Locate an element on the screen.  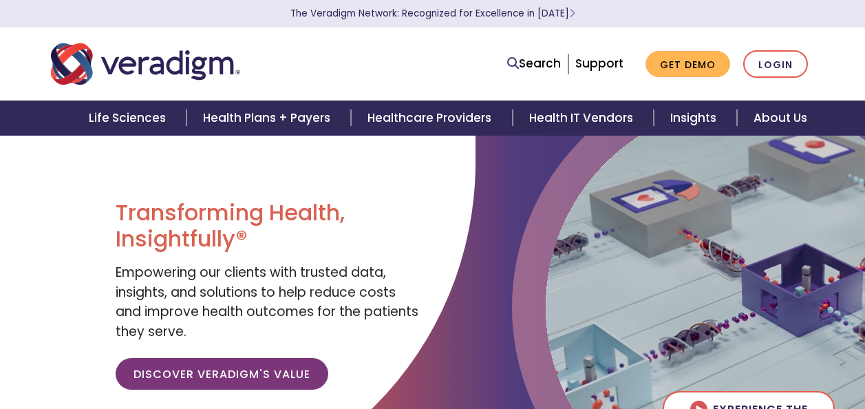
a: Healthcare Providers is located at coordinates (431, 118).